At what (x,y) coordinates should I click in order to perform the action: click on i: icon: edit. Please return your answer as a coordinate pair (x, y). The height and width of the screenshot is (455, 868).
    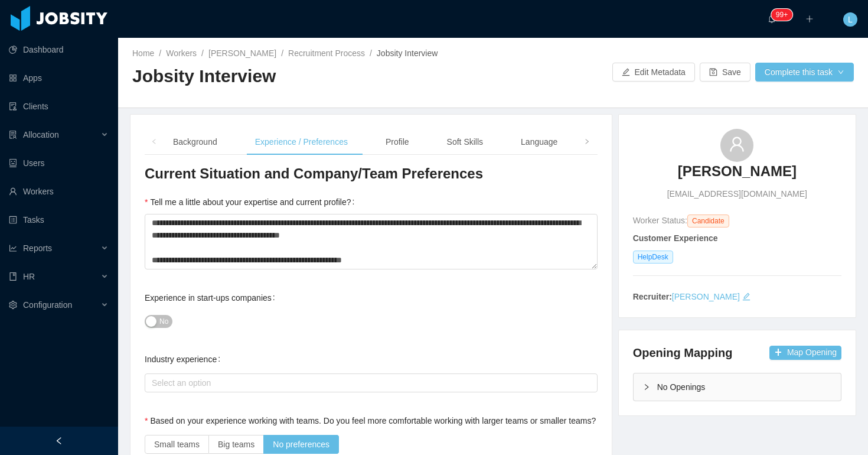
    Looking at the image, I should click on (746, 296).